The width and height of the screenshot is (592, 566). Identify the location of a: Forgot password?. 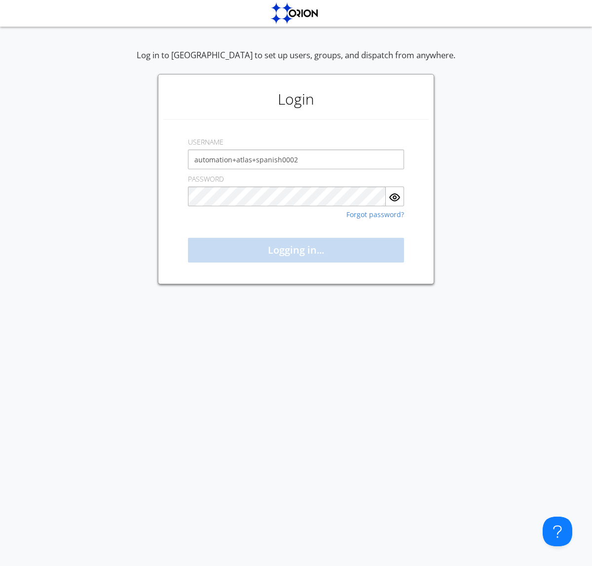
(375, 215).